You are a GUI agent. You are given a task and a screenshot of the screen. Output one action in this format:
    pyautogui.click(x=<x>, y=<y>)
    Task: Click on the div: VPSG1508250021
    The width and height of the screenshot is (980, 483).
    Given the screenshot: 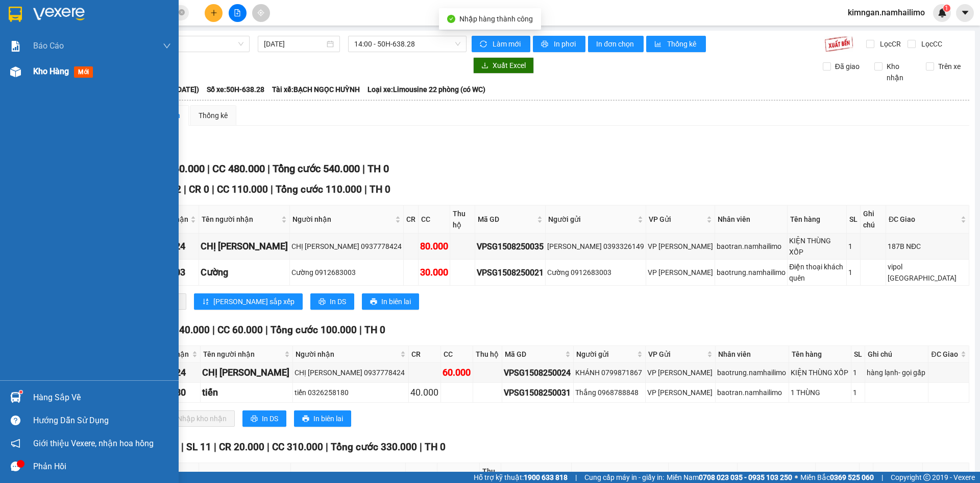 What is the action you would take?
    pyautogui.click(x=510, y=273)
    